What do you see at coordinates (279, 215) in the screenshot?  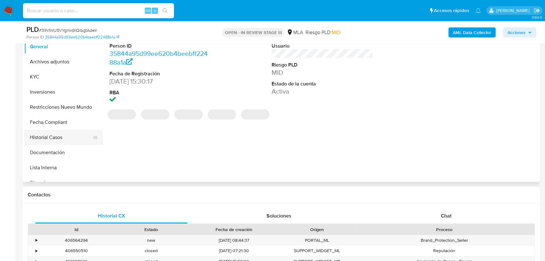 I see `span: Soluciones` at bounding box center [279, 215].